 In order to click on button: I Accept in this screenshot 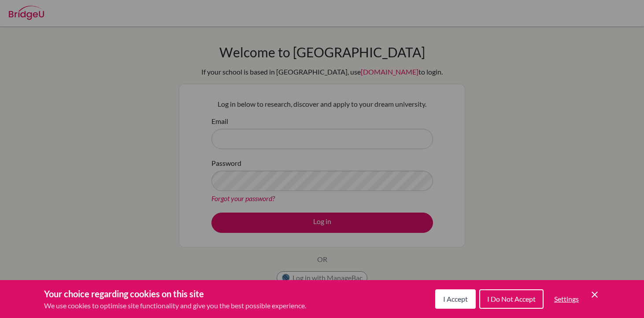, I will do `click(456, 298)`.